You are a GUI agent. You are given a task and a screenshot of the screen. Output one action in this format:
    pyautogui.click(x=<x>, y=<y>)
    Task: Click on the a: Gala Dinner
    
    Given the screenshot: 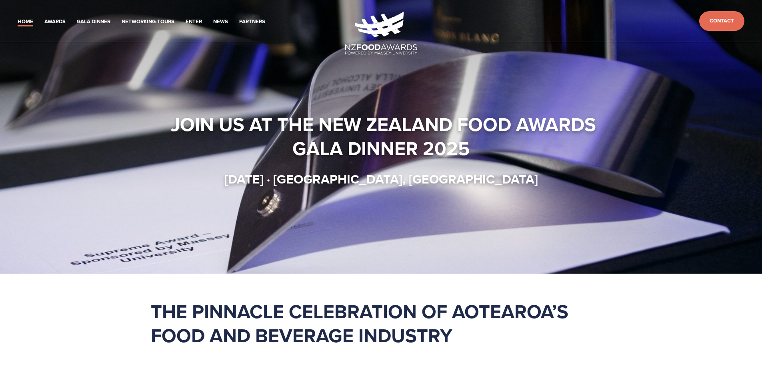 What is the action you would take?
    pyautogui.click(x=94, y=22)
    